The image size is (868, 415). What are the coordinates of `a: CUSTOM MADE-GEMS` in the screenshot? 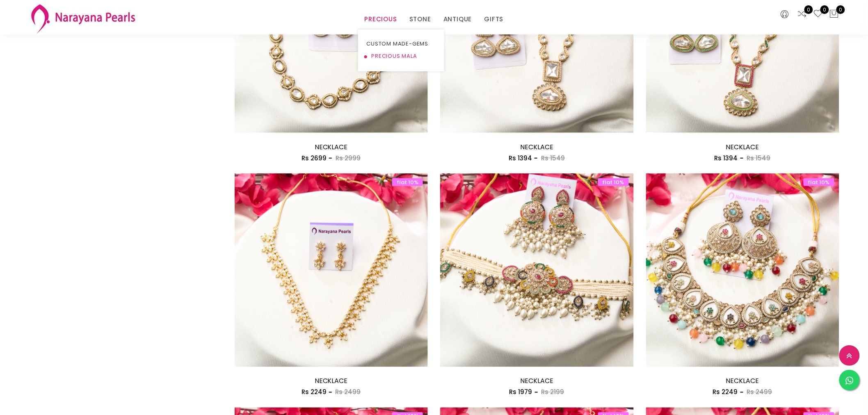 It's located at (401, 44).